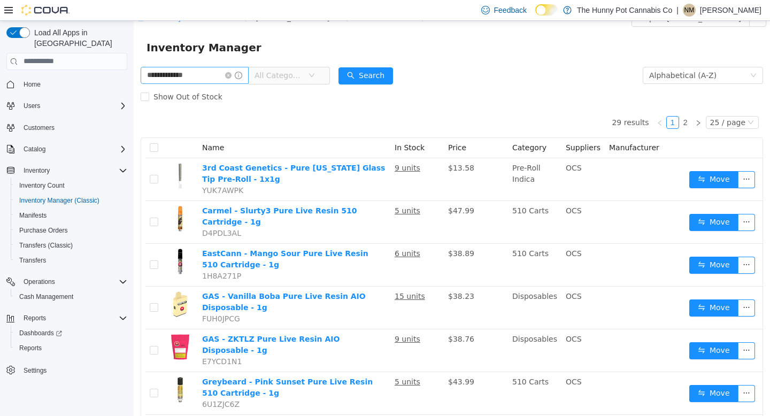 The width and height of the screenshot is (770, 416). I want to click on a: GAS - ZKTLZ Pure Live Resin AIO Disposable - 1g, so click(137, 323).